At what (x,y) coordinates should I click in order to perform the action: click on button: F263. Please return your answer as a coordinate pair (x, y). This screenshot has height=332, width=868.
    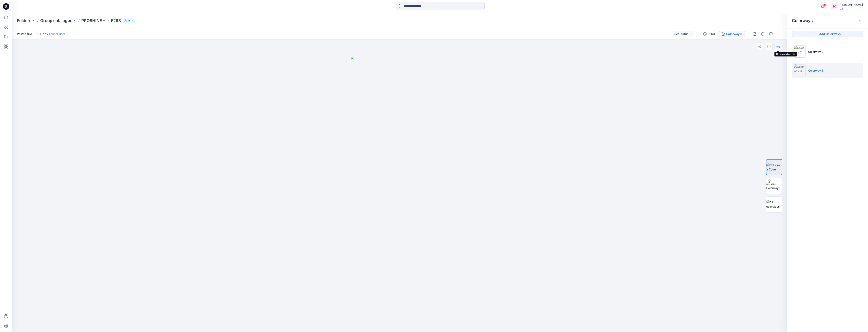
    Looking at the image, I should click on (709, 34).